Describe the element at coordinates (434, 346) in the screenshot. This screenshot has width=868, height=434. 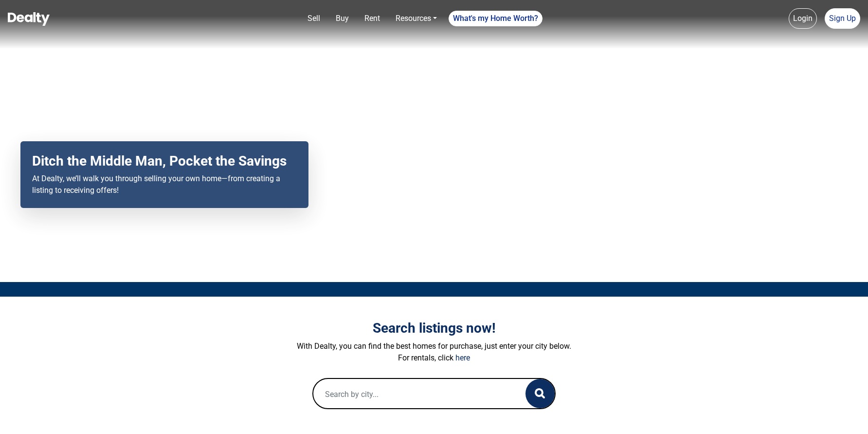
I see `p: With Dealty, you can find the best homes for purchase, just enter your city below.` at that location.